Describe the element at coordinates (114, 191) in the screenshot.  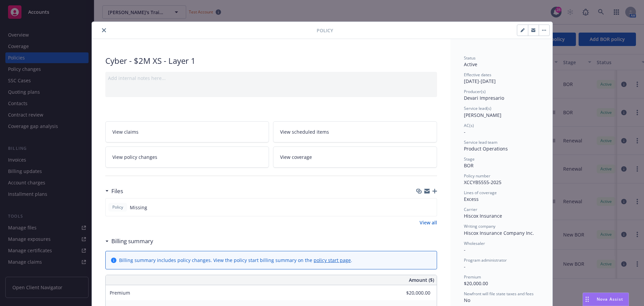
I see `div: Files` at that location.